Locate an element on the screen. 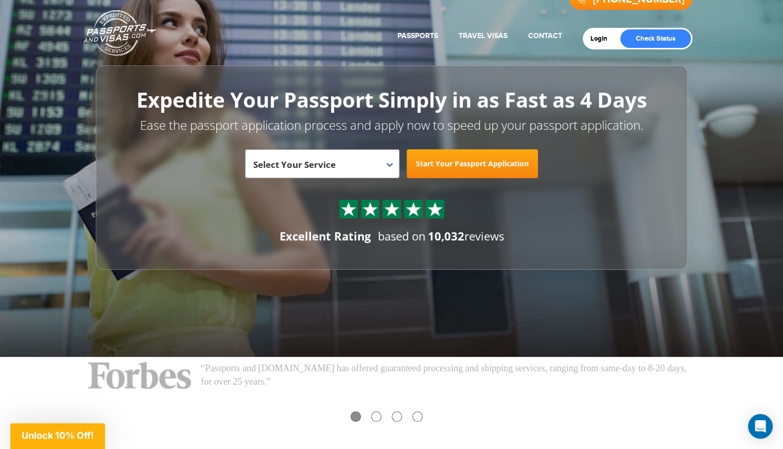  span: Unlock 10% Off! is located at coordinates (58, 435).